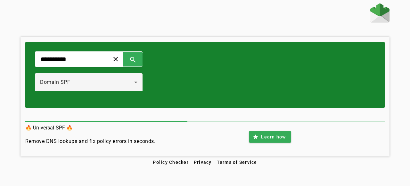  What do you see at coordinates (237, 162) in the screenshot?
I see `span: Terms of Service` at bounding box center [237, 162].